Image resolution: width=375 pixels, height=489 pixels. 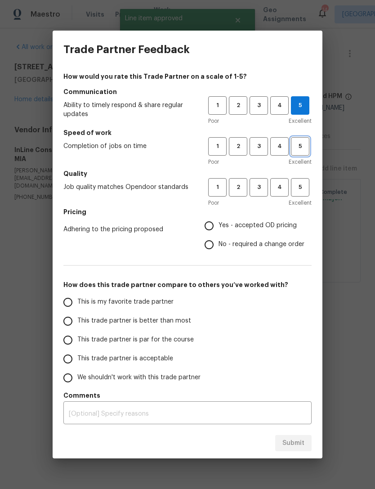 I want to click on div: Pricing, so click(x=258, y=235).